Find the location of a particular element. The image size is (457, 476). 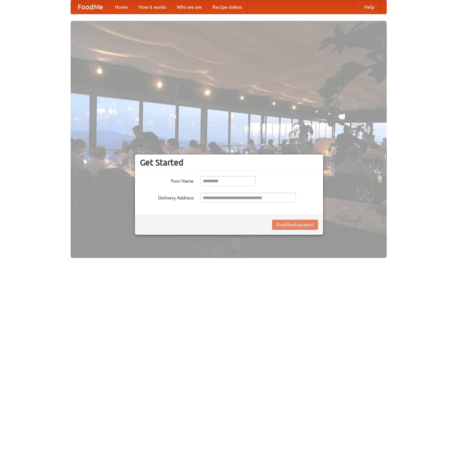

h3: Get Started is located at coordinates (229, 162).